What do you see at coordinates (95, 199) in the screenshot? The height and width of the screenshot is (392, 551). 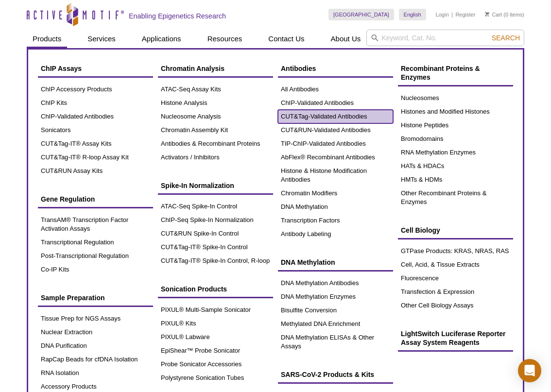 I see `a: Gene Regulation` at bounding box center [95, 199].